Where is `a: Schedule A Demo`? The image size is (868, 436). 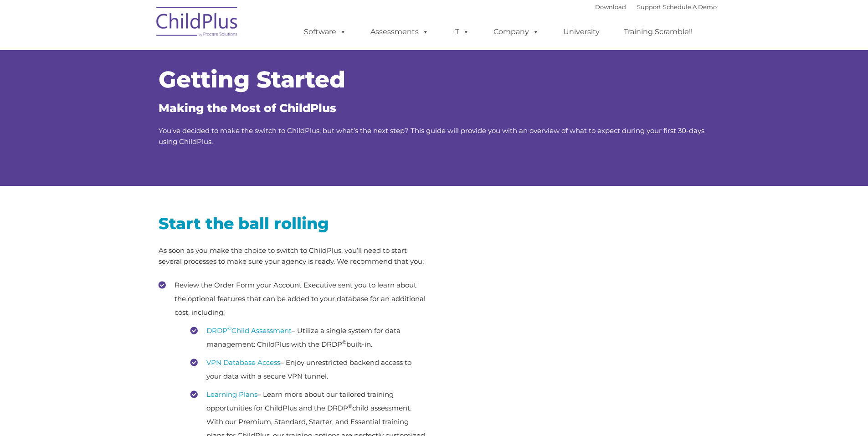
a: Schedule A Demo is located at coordinates (690, 6).